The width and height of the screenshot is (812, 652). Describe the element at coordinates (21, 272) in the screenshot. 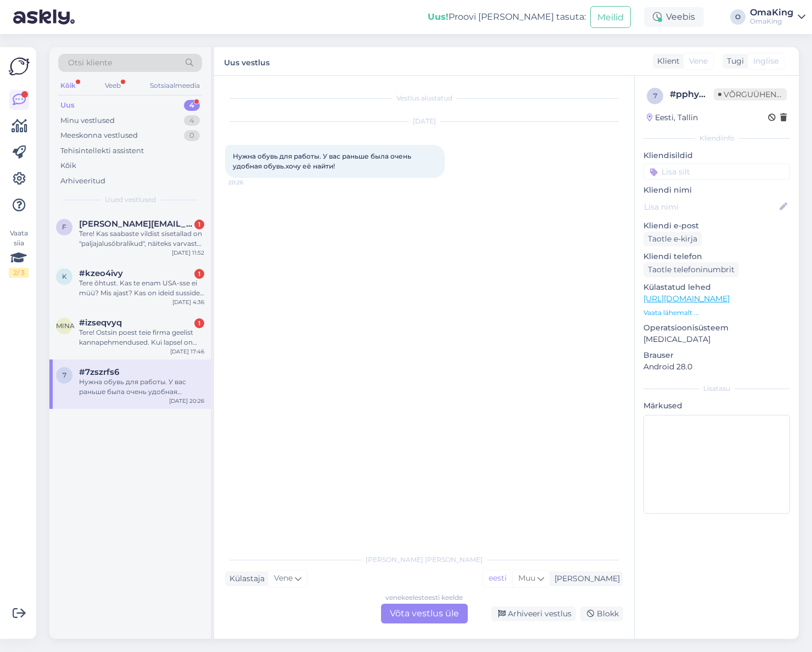

I see `font: / 3` at that location.